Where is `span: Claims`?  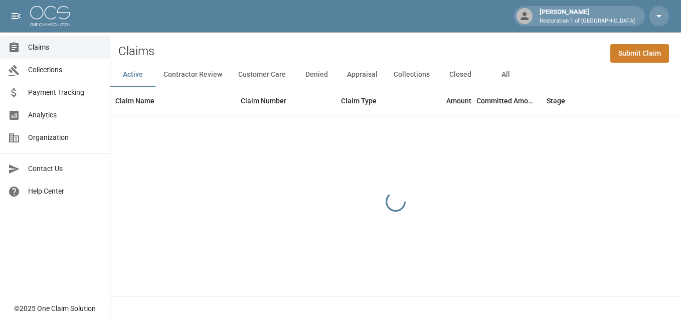 span: Claims is located at coordinates (65, 47).